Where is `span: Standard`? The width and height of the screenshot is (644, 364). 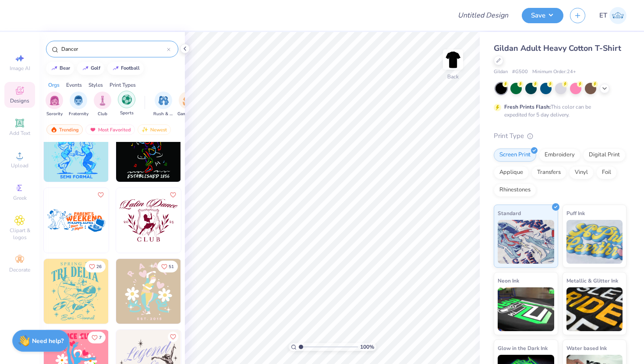 span: Standard is located at coordinates (509, 213).